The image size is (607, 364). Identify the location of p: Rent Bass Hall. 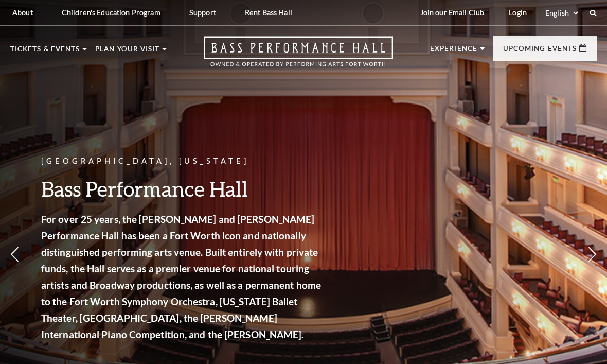
(269, 13).